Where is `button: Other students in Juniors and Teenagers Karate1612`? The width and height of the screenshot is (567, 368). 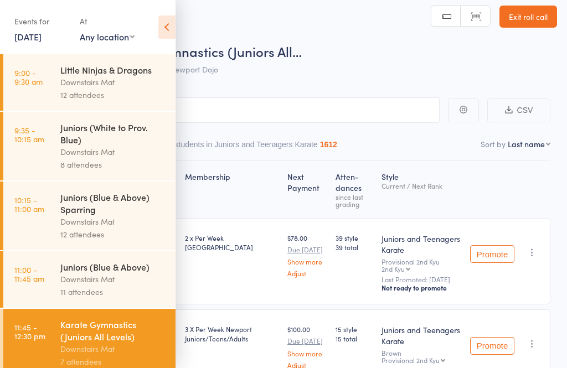
button: Other students in Juniors and Teenagers Karate1612 is located at coordinates (245, 147).